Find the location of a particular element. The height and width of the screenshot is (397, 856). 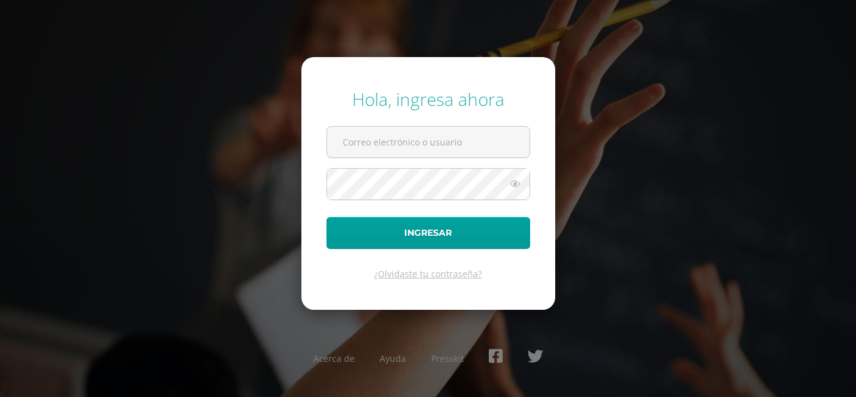

a: ¿Olvidaste tu contraseña? is located at coordinates (428, 273).